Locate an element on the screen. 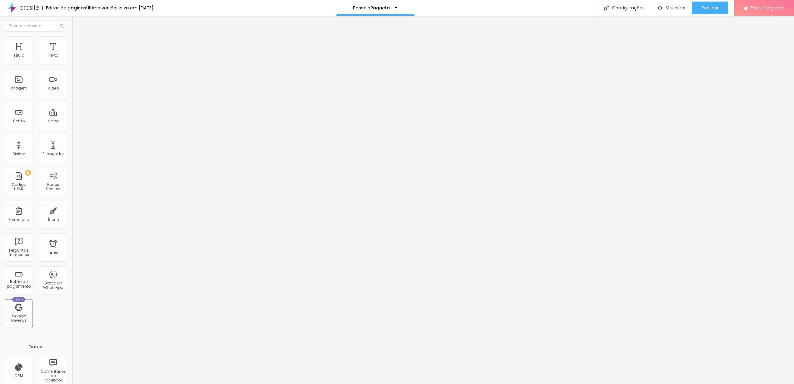 This screenshot has height=384, width=794. div: Novo is located at coordinates (19, 299).